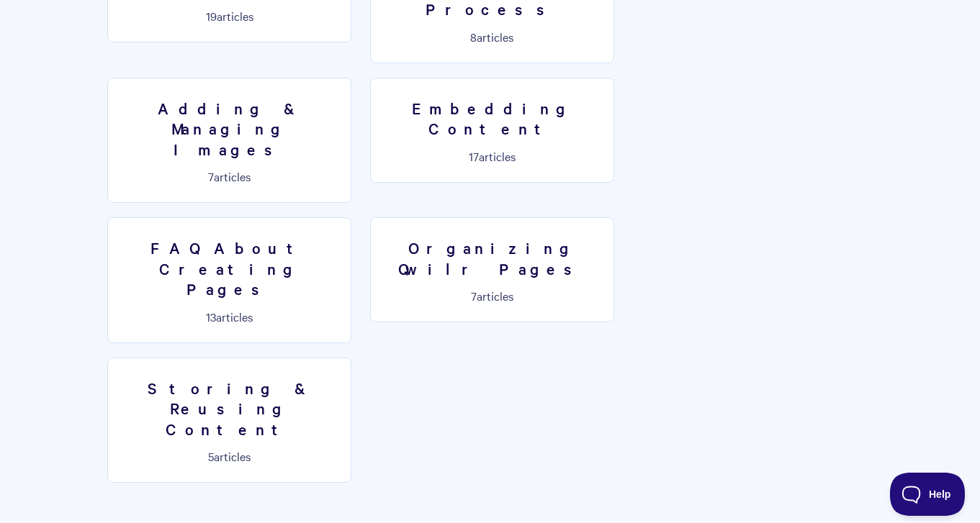  What do you see at coordinates (211, 16) in the screenshot?
I see `span: 19` at bounding box center [211, 16].